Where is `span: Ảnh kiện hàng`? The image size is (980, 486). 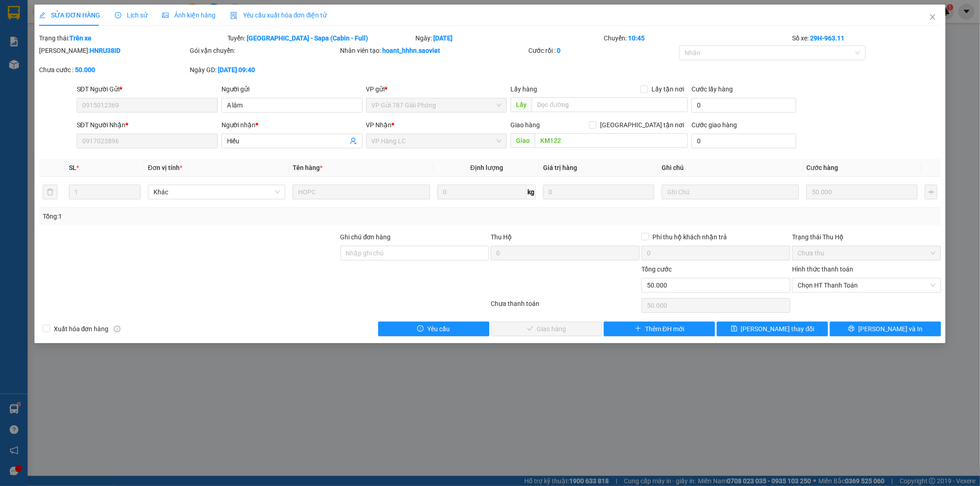 span: Ảnh kiện hàng is located at coordinates (189, 15).